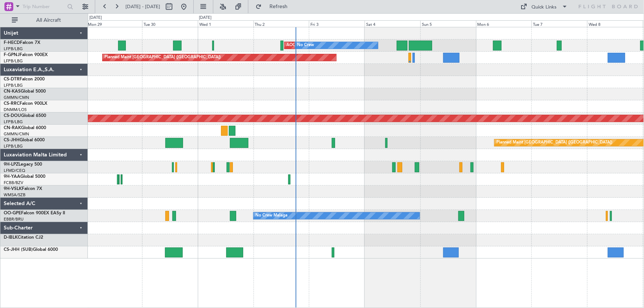 This screenshot has width=644, height=308. I want to click on span: CS-DOU, so click(12, 116).